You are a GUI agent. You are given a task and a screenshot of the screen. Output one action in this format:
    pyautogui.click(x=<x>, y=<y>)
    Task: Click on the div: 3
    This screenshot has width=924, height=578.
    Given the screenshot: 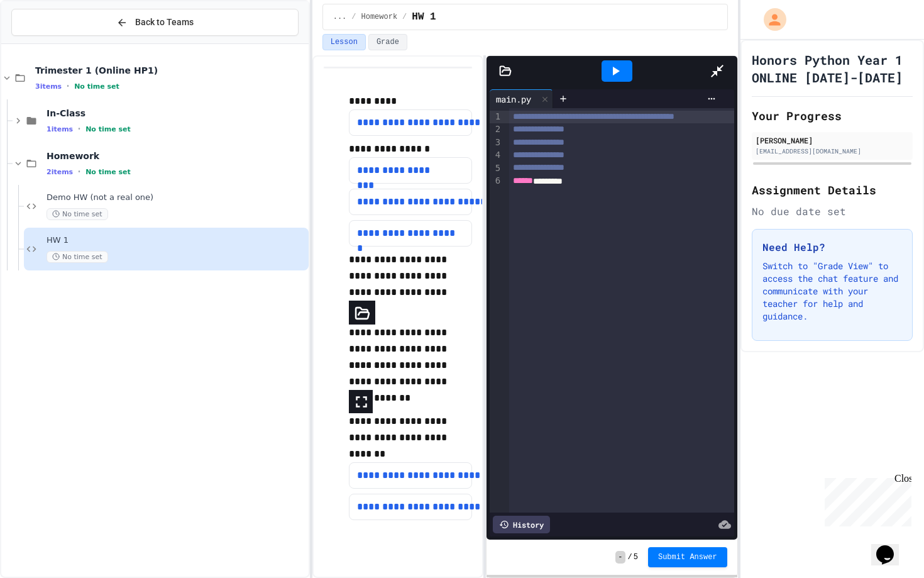 What is the action you would take?
    pyautogui.click(x=496, y=143)
    